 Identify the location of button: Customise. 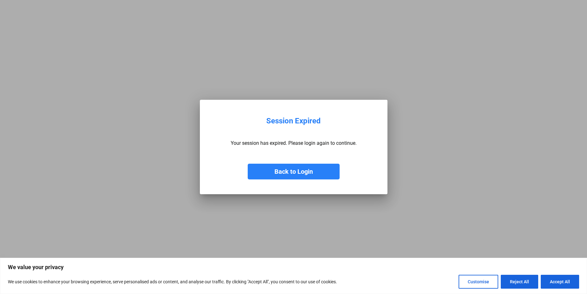
(478, 282).